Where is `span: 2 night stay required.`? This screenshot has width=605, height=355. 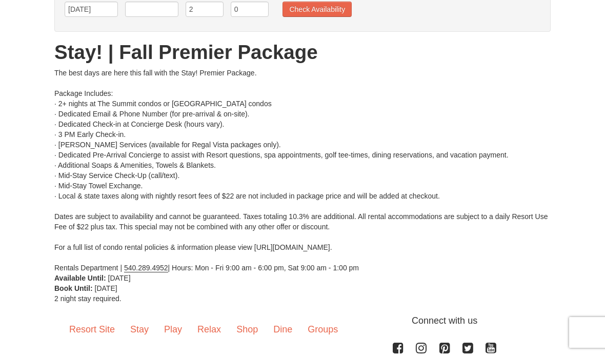
span: 2 night stay required. is located at coordinates (88, 298).